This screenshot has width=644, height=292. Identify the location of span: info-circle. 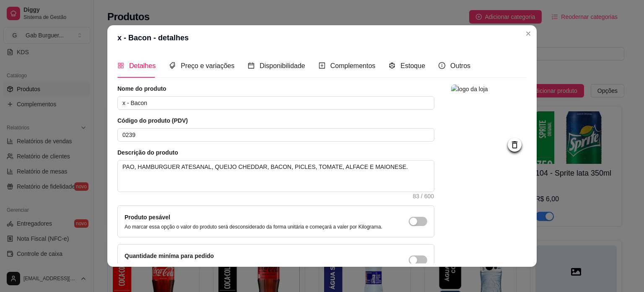
(442, 65).